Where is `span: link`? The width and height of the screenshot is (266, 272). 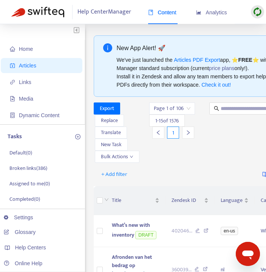 span: link is located at coordinates (12, 82).